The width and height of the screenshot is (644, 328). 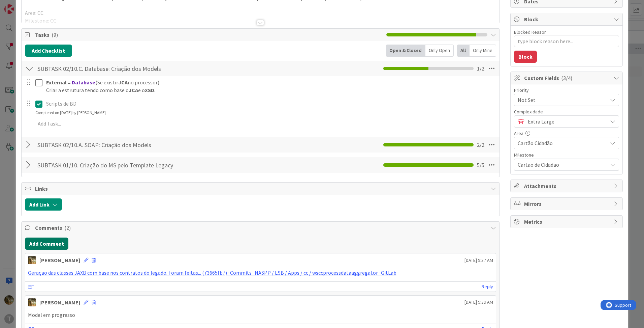 What do you see at coordinates (561, 143) in the screenshot?
I see `span: Cartão Cidadão` at bounding box center [561, 143].